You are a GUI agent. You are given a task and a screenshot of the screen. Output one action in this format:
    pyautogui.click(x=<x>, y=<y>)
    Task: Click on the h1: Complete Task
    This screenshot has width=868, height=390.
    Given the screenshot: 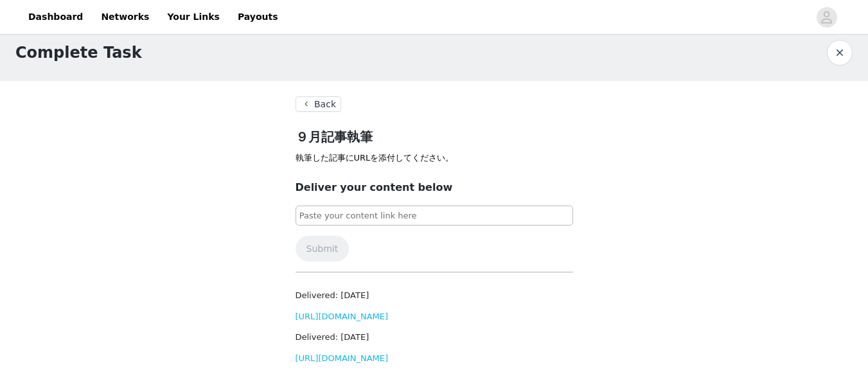 What is the action you would take?
    pyautogui.click(x=78, y=53)
    